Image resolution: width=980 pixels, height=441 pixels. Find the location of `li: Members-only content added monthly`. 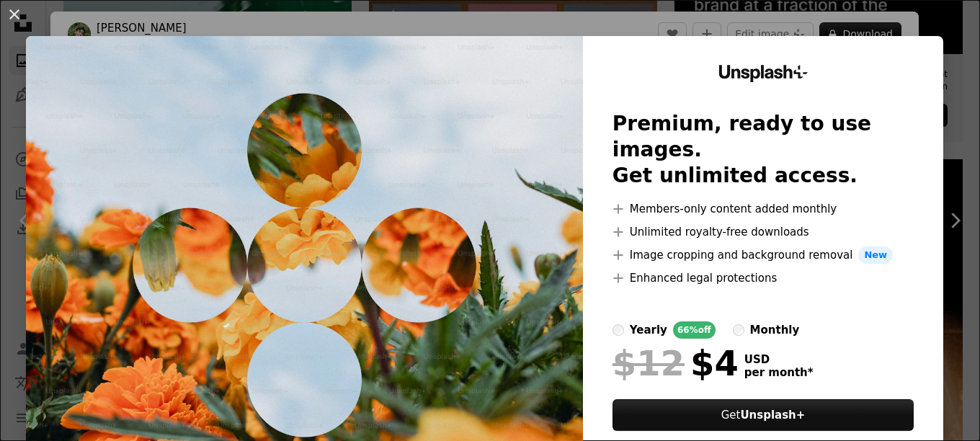

li: Members-only content added monthly is located at coordinates (764, 209).